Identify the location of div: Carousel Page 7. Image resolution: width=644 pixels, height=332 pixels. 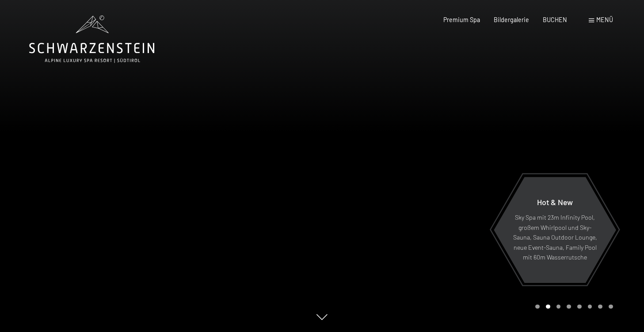
(600, 307).